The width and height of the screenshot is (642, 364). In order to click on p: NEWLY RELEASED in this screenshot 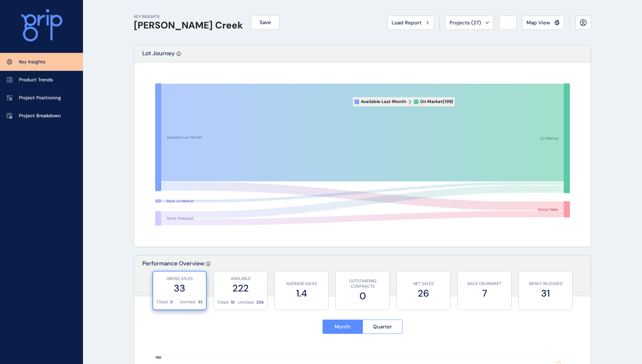, I will do `click(545, 284)`.